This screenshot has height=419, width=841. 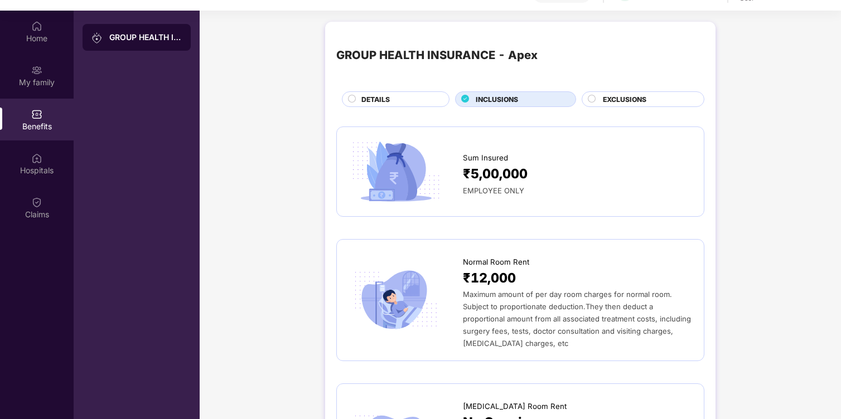 I want to click on span: EXCLUSIONS, so click(x=625, y=99).